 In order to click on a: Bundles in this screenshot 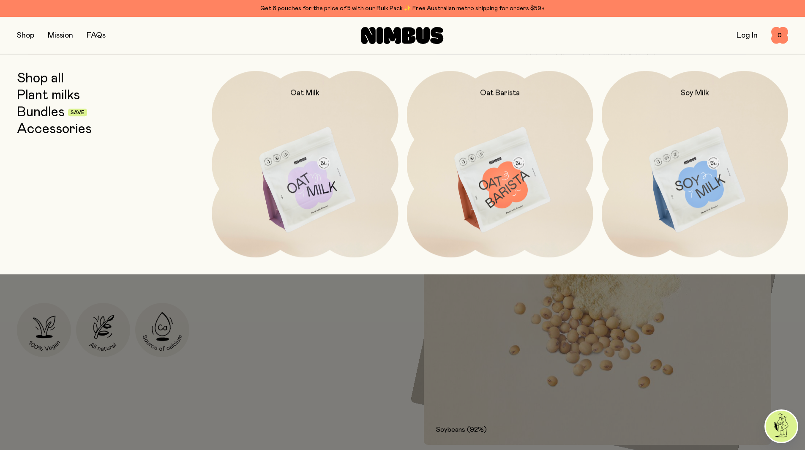, I will do `click(41, 112)`.